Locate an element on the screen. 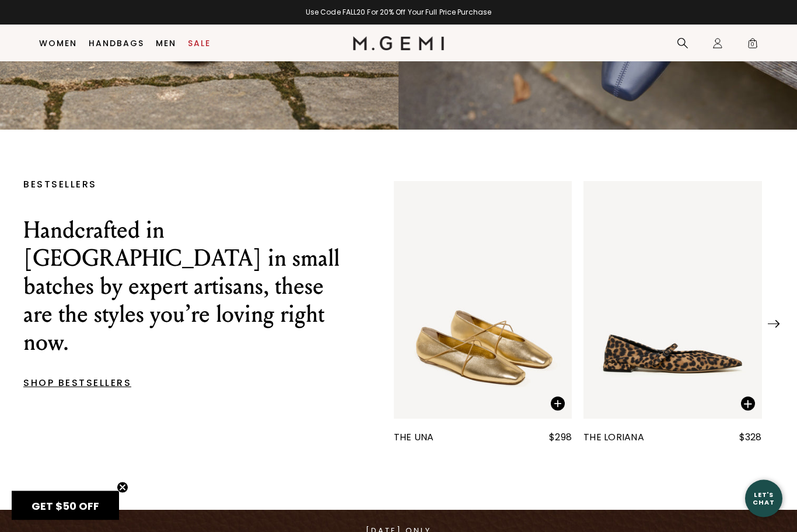 This screenshot has height=532, width=797. img: M.Gemi is located at coordinates (399, 43).